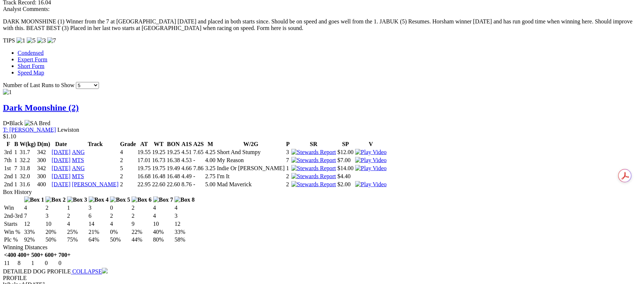 The height and width of the screenshot is (284, 644). What do you see at coordinates (159, 160) in the screenshot?
I see `td: 16.73` at bounding box center [159, 160].